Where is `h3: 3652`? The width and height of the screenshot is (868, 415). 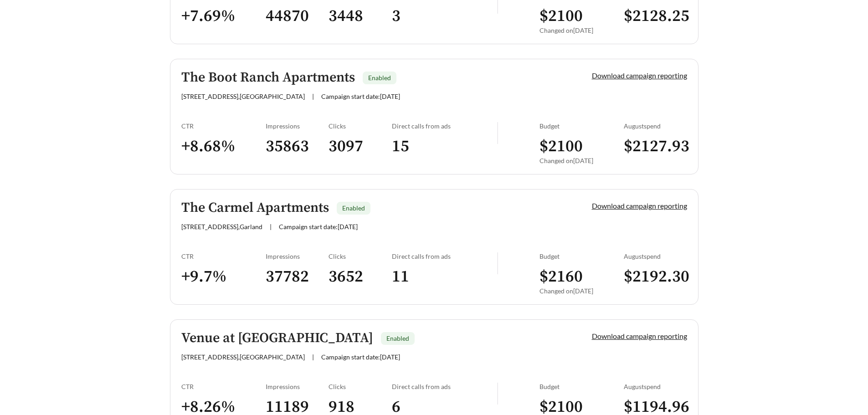 h3: 3652 is located at coordinates (360, 277).